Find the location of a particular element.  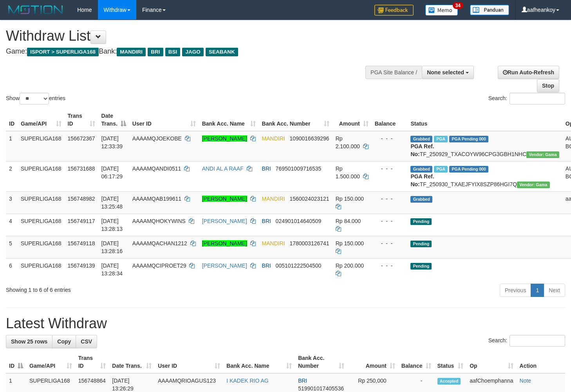

span: 156731688 is located at coordinates (81, 169).